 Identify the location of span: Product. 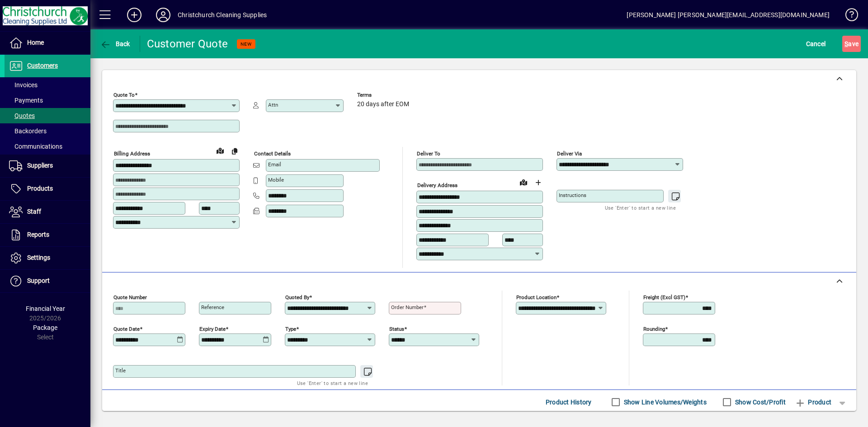
(813, 402).